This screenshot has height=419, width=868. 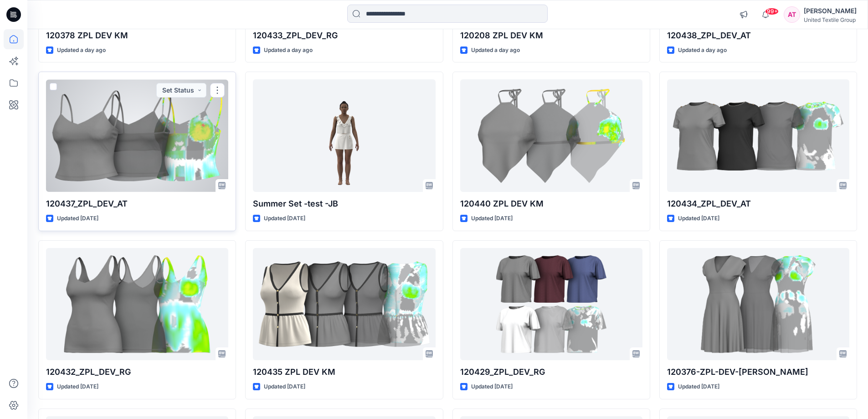 What do you see at coordinates (758, 304) in the screenshot?
I see `a: 120376-ZPL-DEV-KM-JB` at bounding box center [758, 304].